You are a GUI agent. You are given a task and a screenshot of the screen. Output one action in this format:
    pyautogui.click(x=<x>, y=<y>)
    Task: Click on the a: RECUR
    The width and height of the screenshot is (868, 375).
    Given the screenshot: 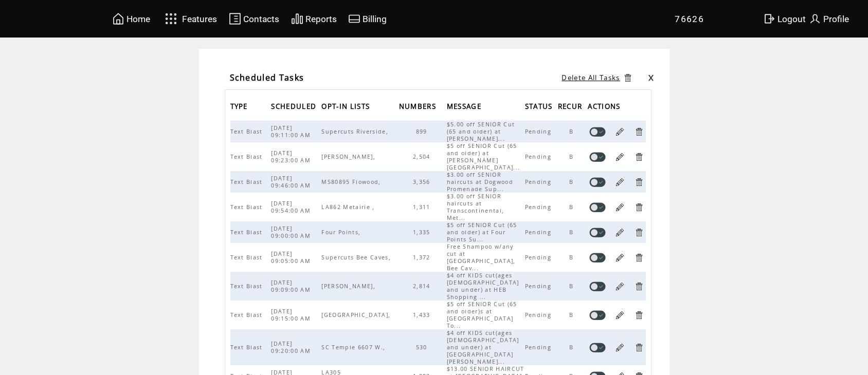 What is the action you would take?
    pyautogui.click(x=572, y=107)
    